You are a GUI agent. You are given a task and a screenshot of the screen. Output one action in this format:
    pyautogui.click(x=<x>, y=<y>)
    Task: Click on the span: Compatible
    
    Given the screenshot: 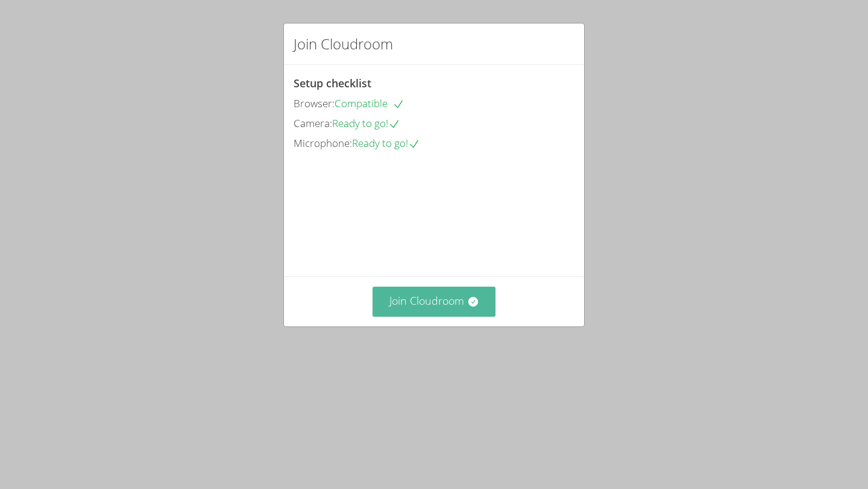 What is the action you would take?
    pyautogui.click(x=370, y=103)
    